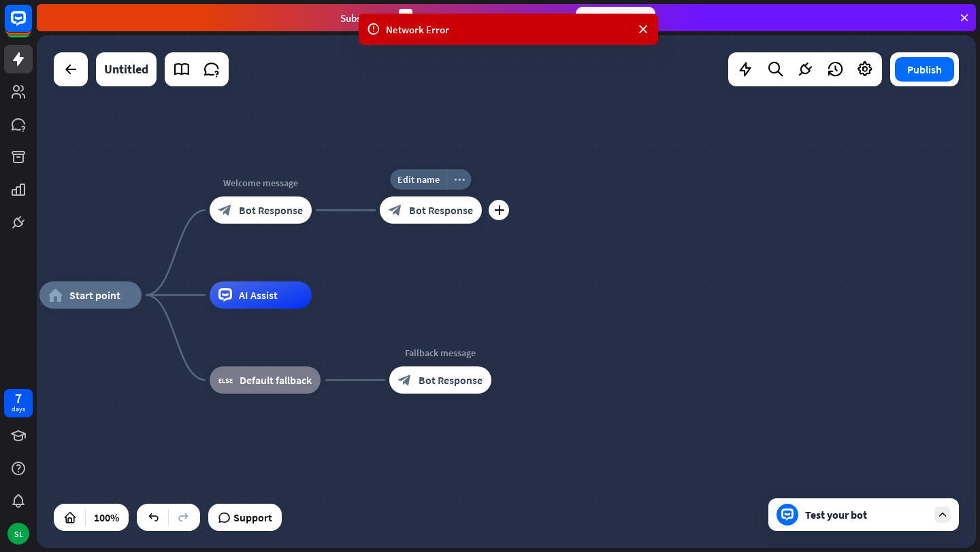  Describe the element at coordinates (406, 18) in the screenshot. I see `div: 3` at that location.